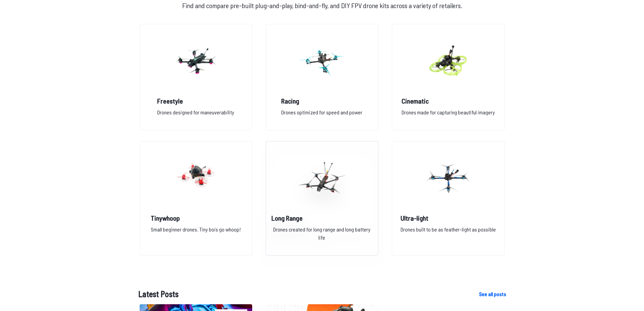 The height and width of the screenshot is (311, 644). Describe the element at coordinates (196, 198) in the screenshot. I see `a: image of categoryTinywhoopSmall beginner drones. Tiny bois go whoop!` at that location.